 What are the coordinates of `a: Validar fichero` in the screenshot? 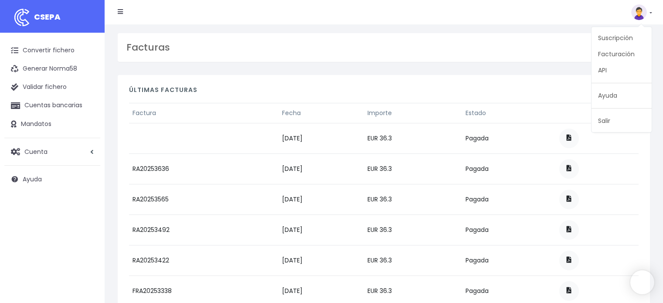 It's located at (52, 87).